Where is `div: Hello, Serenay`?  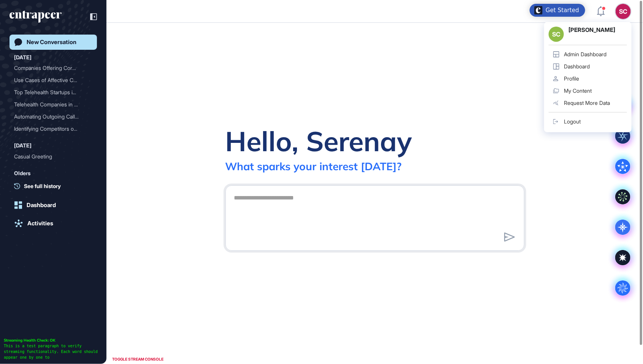
div: Hello, Serenay is located at coordinates (319, 141).